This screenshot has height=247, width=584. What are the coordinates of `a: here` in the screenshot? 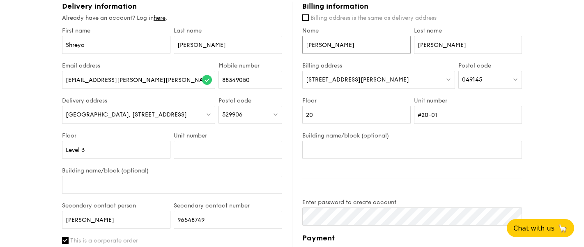 It's located at (159, 18).